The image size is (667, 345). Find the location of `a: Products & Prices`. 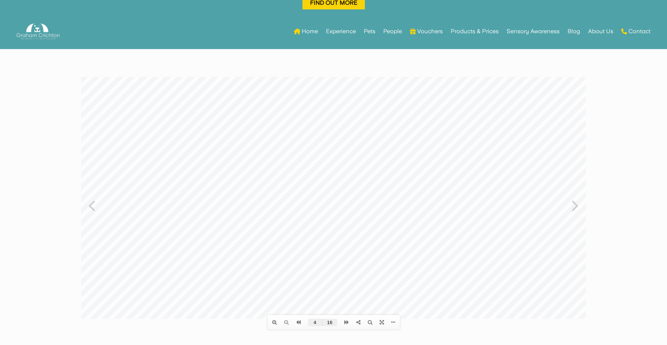

a: Products & Prices is located at coordinates (475, 31).